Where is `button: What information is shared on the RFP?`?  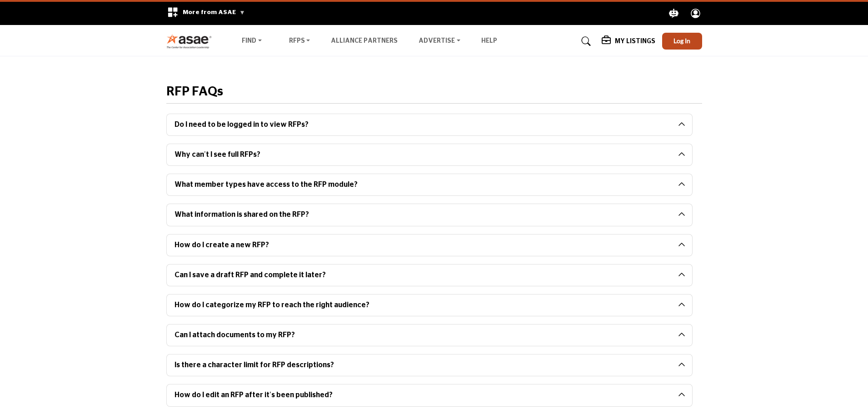
button: What information is shared on the RFP? is located at coordinates (422, 215).